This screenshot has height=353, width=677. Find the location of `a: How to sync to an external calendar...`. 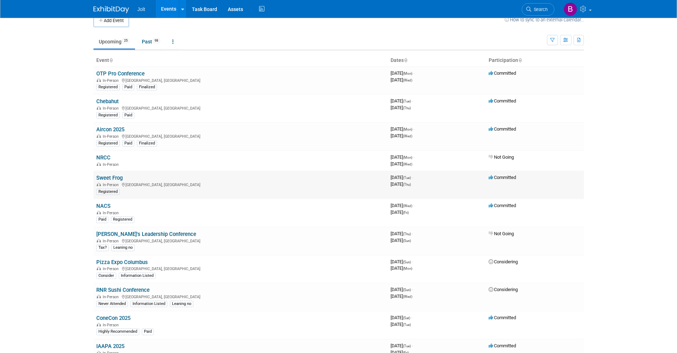

a: How to sync to an external calendar... is located at coordinates (544, 20).